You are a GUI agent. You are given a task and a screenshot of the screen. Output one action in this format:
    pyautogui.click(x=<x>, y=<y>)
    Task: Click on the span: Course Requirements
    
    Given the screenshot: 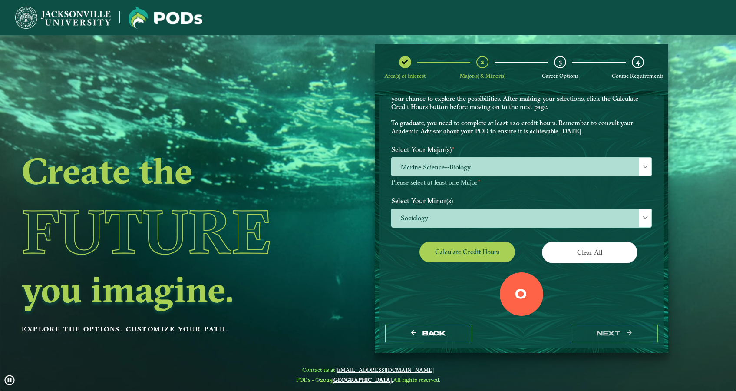 What is the action you would take?
    pyautogui.click(x=638, y=76)
    